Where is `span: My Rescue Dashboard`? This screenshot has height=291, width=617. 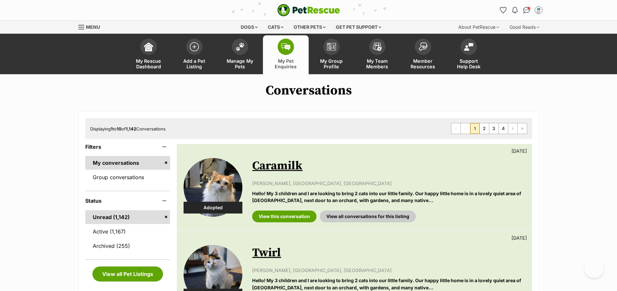
span: My Rescue Dashboard is located at coordinates (149, 64).